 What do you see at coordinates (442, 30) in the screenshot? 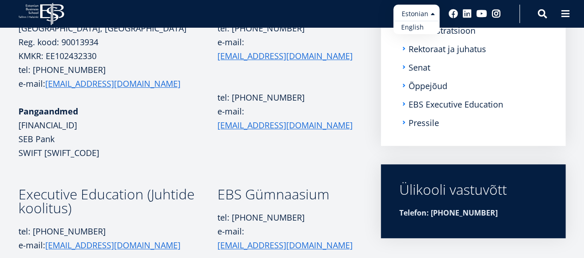
I see `a: Administratsioon` at bounding box center [442, 30].